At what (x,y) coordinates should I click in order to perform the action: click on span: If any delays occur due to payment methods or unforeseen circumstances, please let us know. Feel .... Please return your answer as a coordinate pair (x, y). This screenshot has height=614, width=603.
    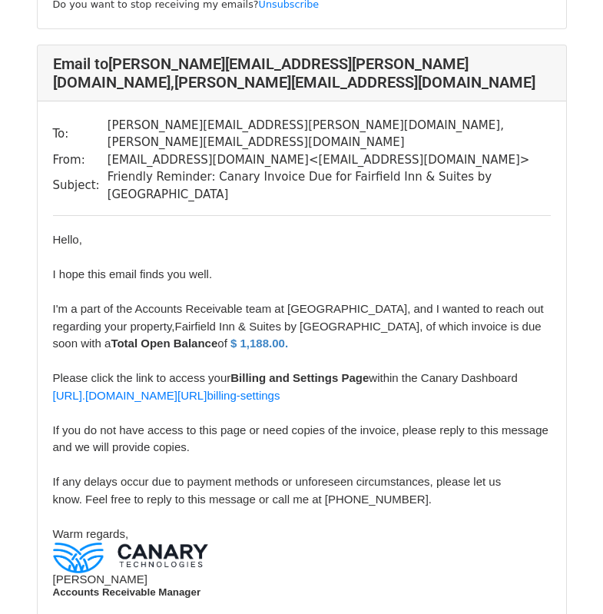
    Looking at the image, I should click on (277, 490).